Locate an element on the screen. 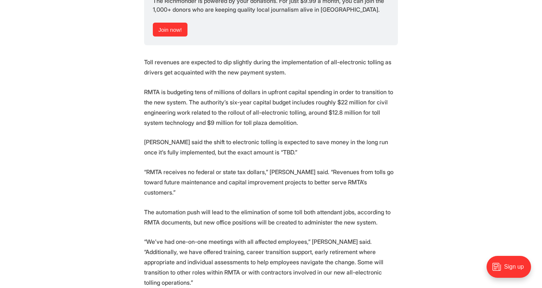 This screenshot has height=288, width=542. a: Join now! is located at coordinates (170, 30).